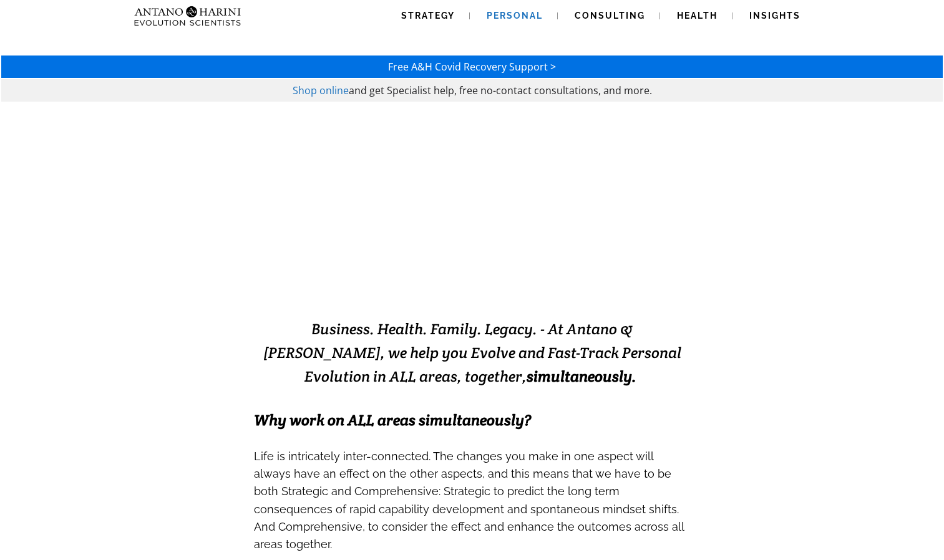 Image resolution: width=944 pixels, height=560 pixels. What do you see at coordinates (321, 91) in the screenshot?
I see `a: Shop online` at bounding box center [321, 91].